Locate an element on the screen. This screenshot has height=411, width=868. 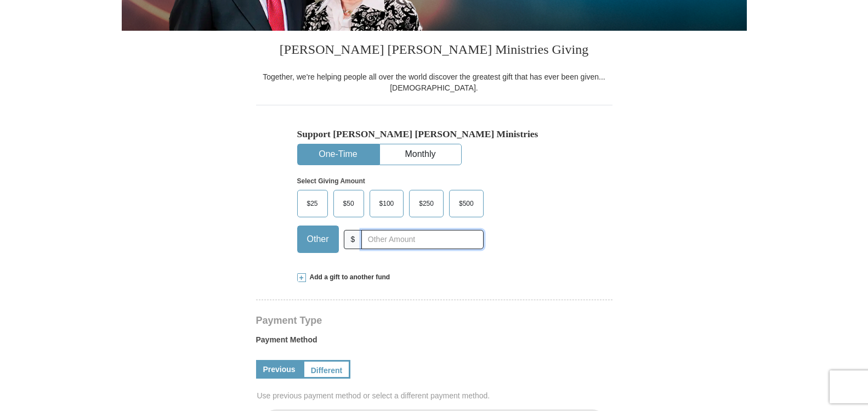
a: Different is located at coordinates (327, 370).